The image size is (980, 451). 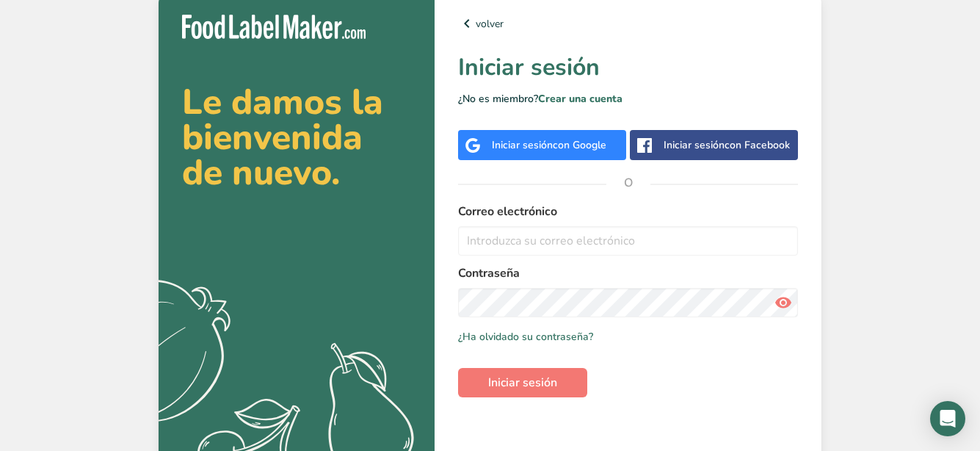 I want to click on span: O, so click(x=629, y=183).